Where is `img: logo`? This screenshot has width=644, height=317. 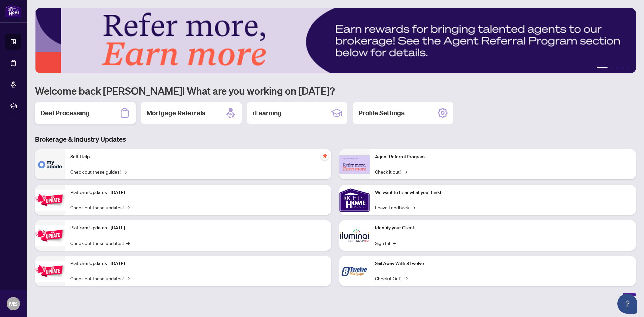
img: logo is located at coordinates (13, 11).